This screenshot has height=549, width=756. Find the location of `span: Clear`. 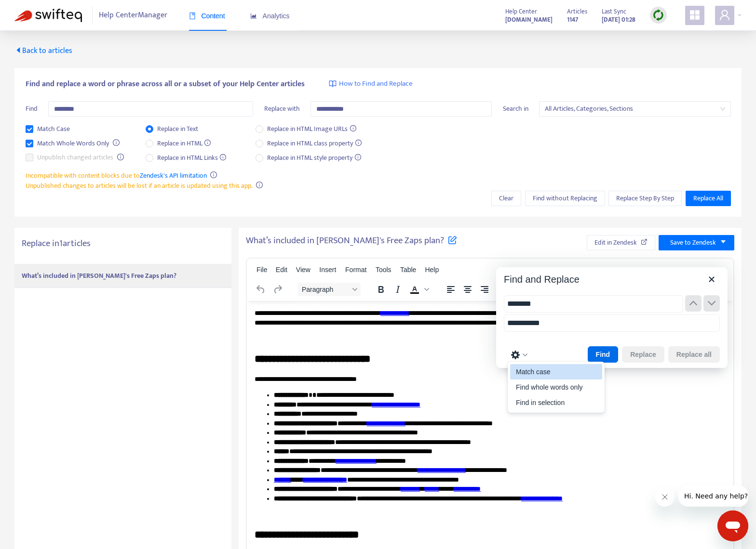

span: Clear is located at coordinates (507, 199).